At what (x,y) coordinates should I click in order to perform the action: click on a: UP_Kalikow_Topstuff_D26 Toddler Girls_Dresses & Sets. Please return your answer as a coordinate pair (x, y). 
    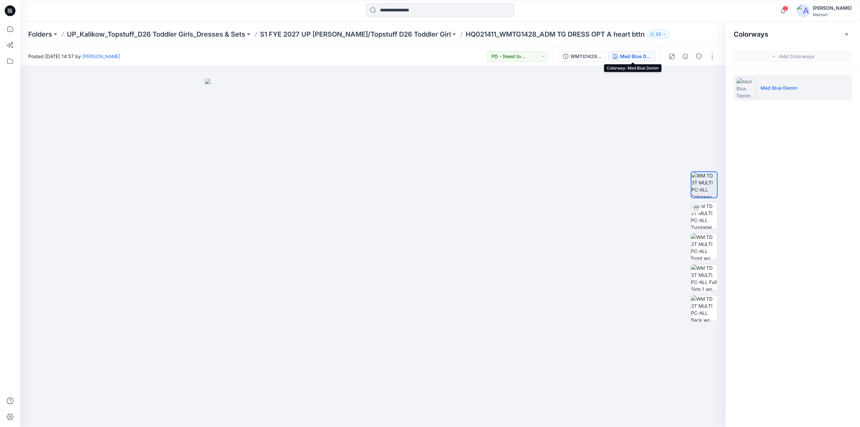
    Looking at the image, I should click on (156, 34).